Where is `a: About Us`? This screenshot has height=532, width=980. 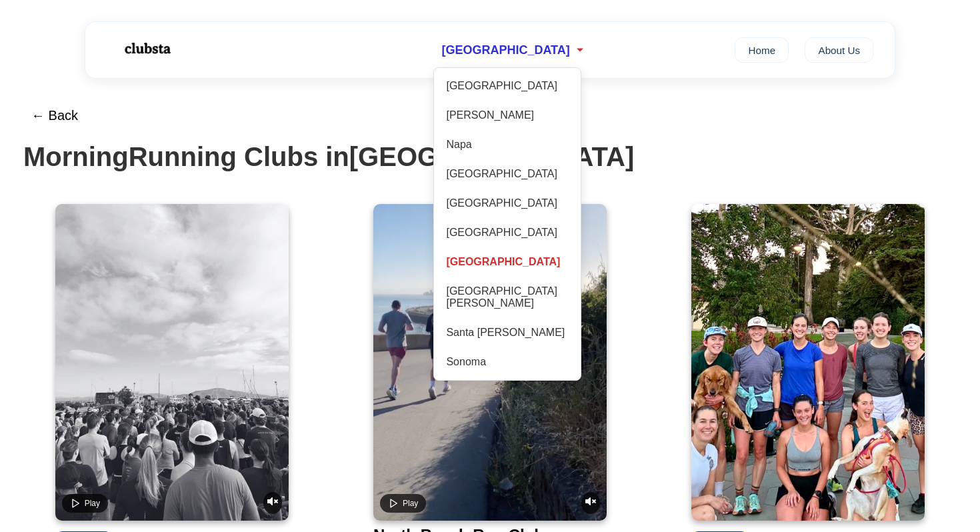 a: About Us is located at coordinates (838, 50).